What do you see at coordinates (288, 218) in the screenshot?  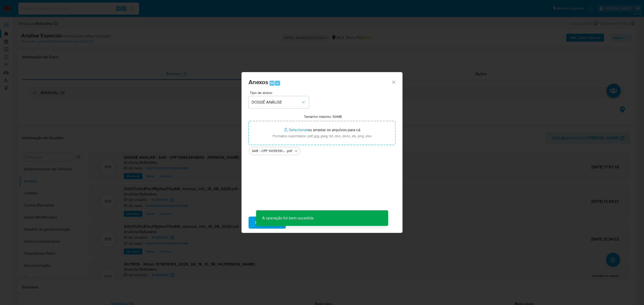 I see `p: A operação foi bem sucedida` at bounding box center [288, 218].